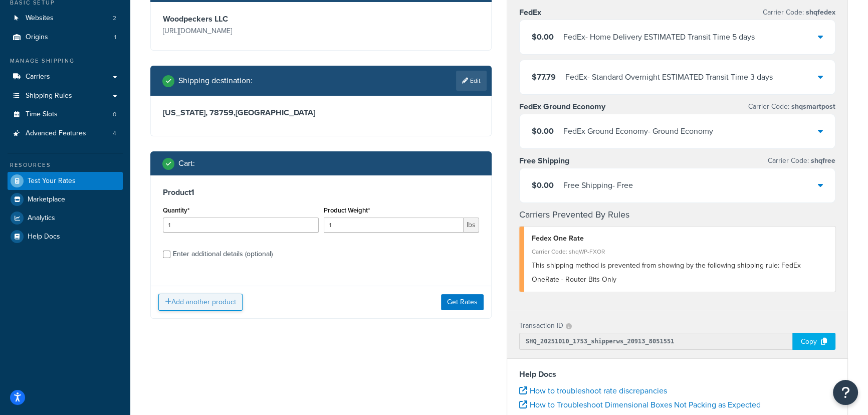 This screenshot has height=415, width=868. What do you see at coordinates (65, 115) in the screenshot?
I see `a: Time Slots0` at bounding box center [65, 115].